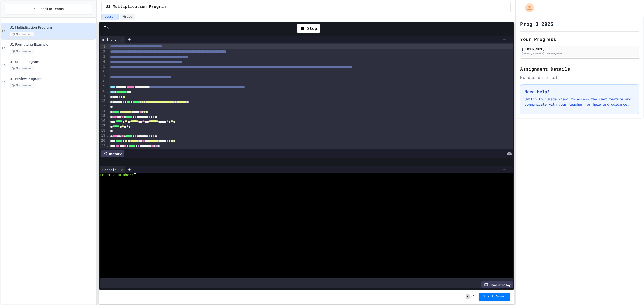  Describe the element at coordinates (103, 151) in the screenshot. I see `div: 22` at that location.